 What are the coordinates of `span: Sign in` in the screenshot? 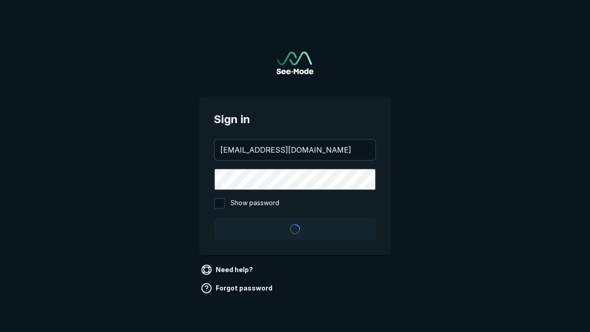 It's located at (295, 119).